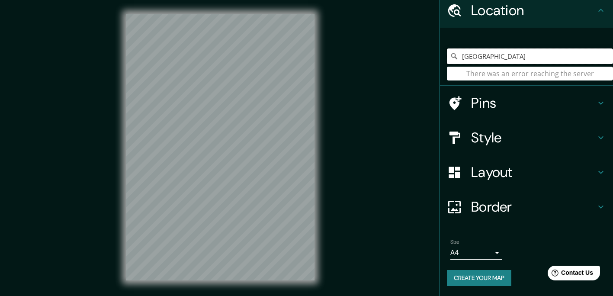 The width and height of the screenshot is (613, 296). I want to click on div: Layout, so click(526, 172).